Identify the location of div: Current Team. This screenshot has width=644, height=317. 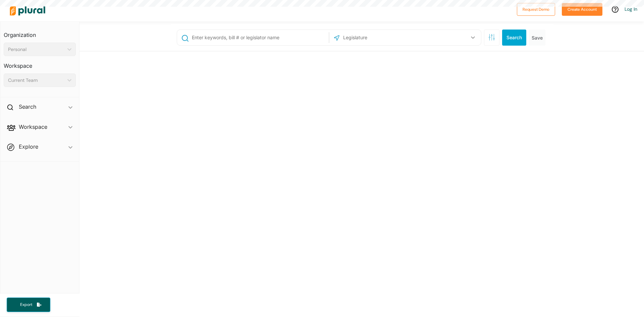
(36, 80).